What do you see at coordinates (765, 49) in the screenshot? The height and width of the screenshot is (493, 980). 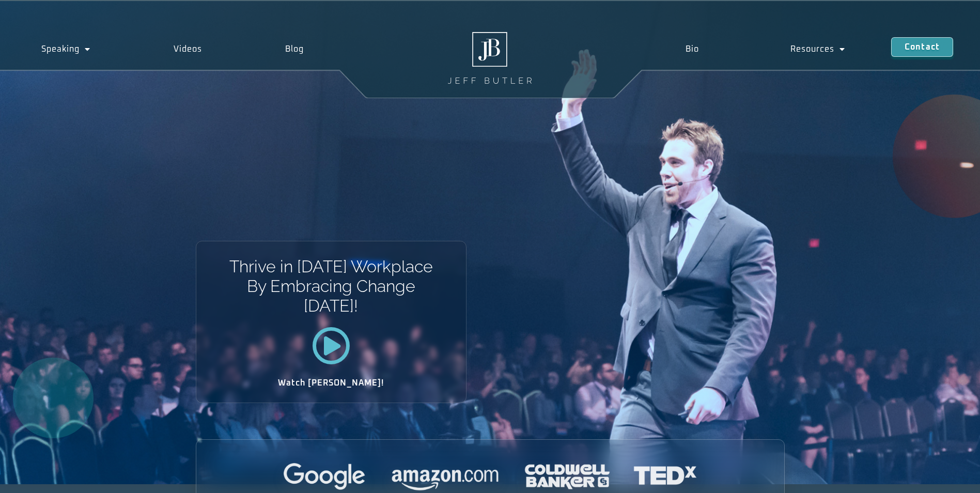 I see `nav: Menu` at bounding box center [765, 49].